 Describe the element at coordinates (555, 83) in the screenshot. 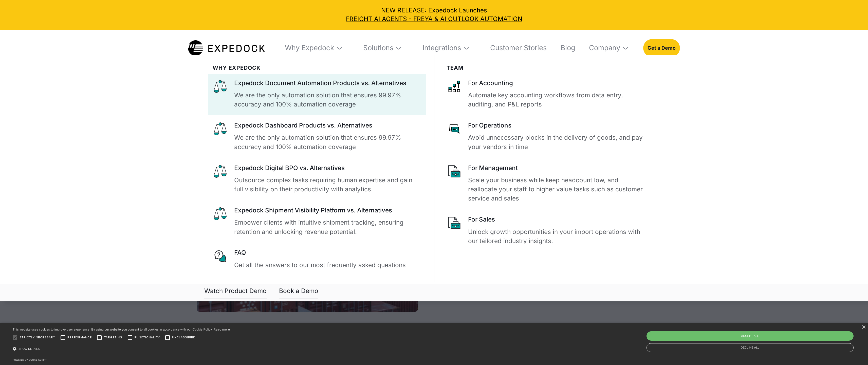

I see `div: For Accounting` at that location.